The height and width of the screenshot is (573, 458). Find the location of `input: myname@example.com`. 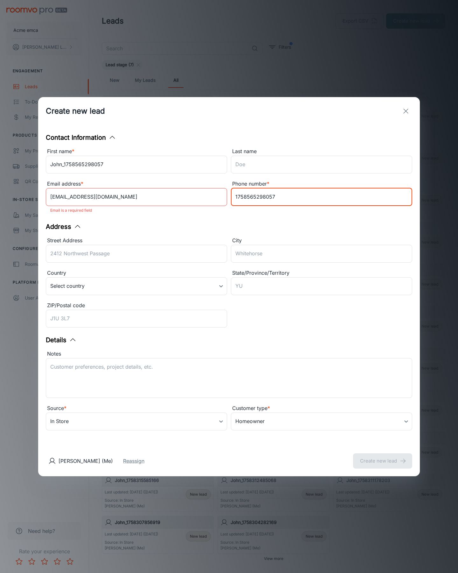

input: myname@example.com is located at coordinates (137, 197).